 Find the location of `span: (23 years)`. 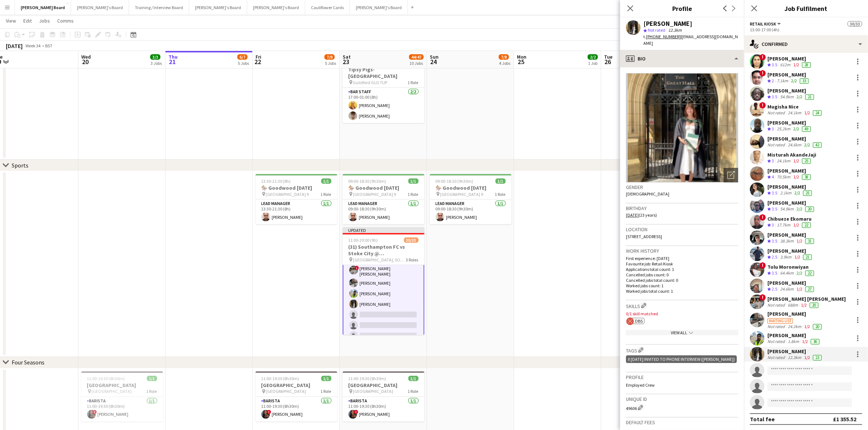

span: (23 years) is located at coordinates (641, 215).